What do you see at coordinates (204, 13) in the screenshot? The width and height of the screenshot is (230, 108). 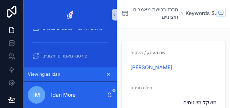 I see `span: Keywords Setup` at bounding box center [204, 13].